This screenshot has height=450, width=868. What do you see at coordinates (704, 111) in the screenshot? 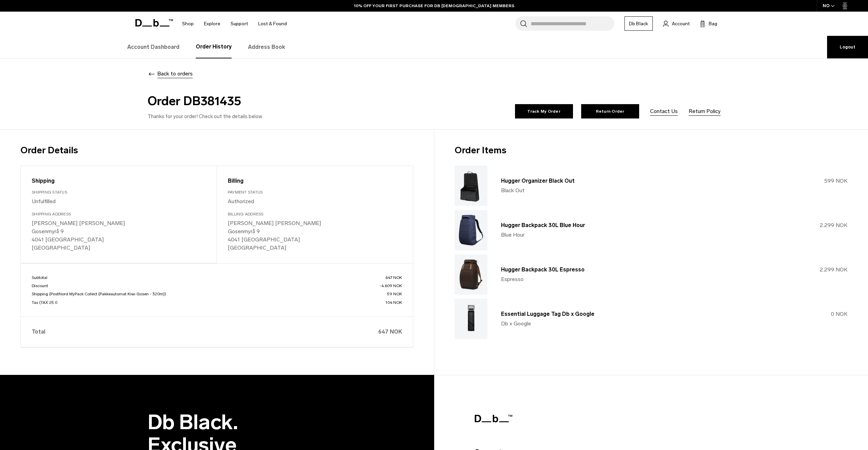
I see `a: Return Policy` at bounding box center [704, 111].